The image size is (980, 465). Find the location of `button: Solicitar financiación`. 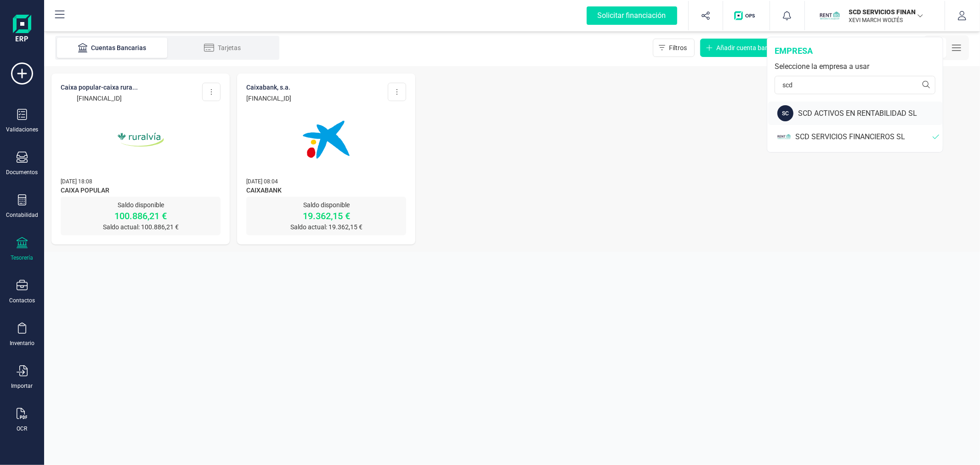

button: Solicitar financiación is located at coordinates (631, 15).